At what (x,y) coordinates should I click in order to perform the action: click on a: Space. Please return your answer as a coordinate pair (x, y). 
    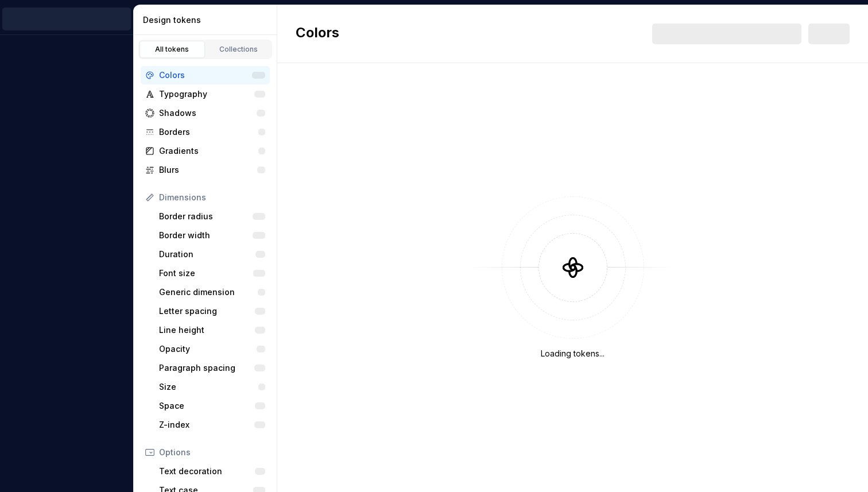
    Looking at the image, I should click on (212, 405).